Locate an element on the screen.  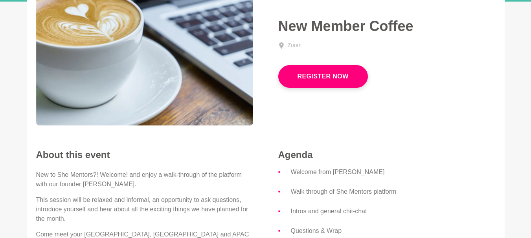
h2: About this event is located at coordinates (145, 155).